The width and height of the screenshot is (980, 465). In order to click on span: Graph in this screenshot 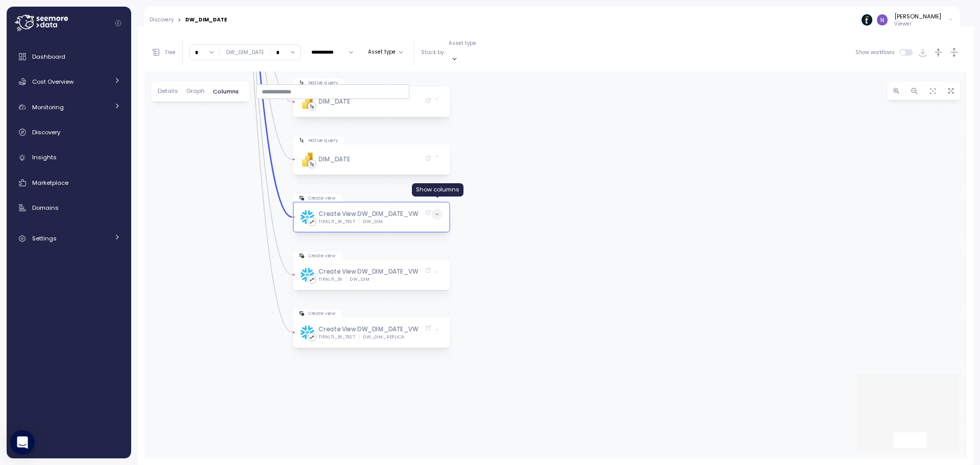, I will do `click(196, 91)`.